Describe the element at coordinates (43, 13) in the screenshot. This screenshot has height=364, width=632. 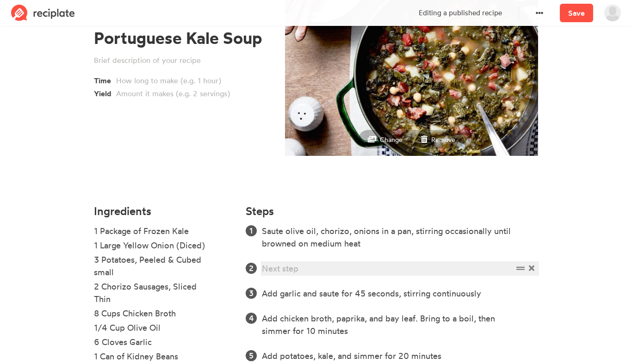
I see `img: Reciplate` at that location.